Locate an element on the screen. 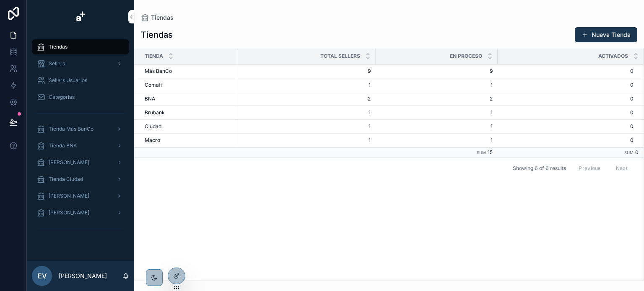  span: Categorias is located at coordinates (62, 97).